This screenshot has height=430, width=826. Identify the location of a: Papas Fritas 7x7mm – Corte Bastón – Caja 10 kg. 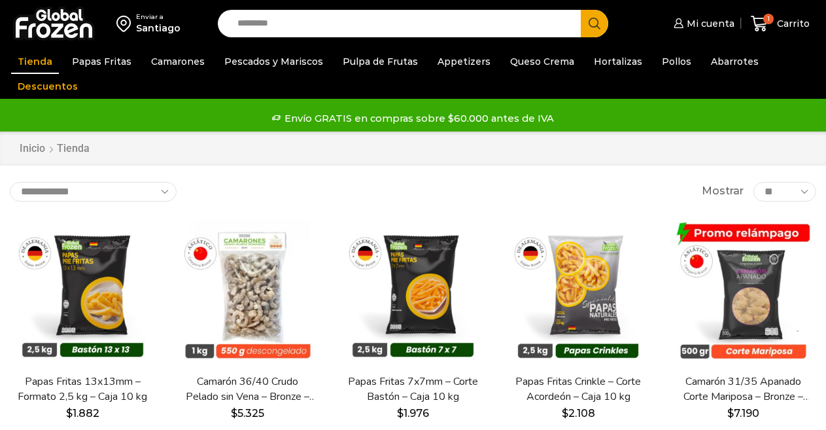
(413, 389).